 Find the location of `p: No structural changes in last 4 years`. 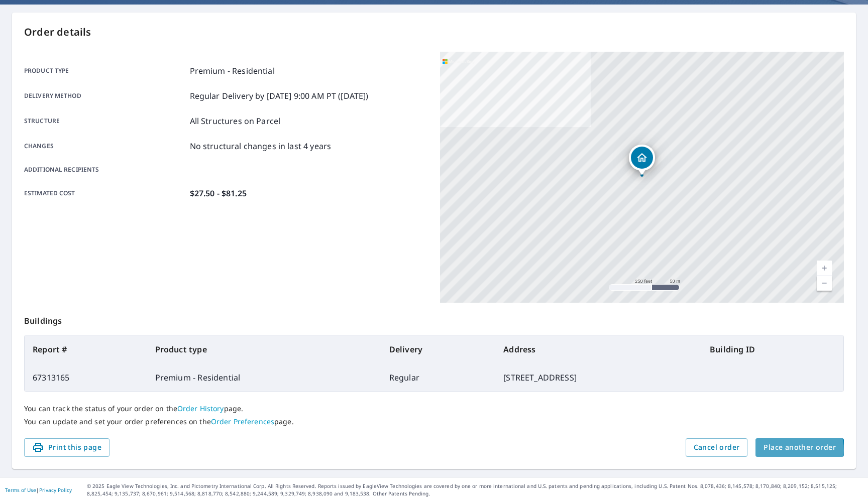

p: No structural changes in last 4 years is located at coordinates (260, 146).